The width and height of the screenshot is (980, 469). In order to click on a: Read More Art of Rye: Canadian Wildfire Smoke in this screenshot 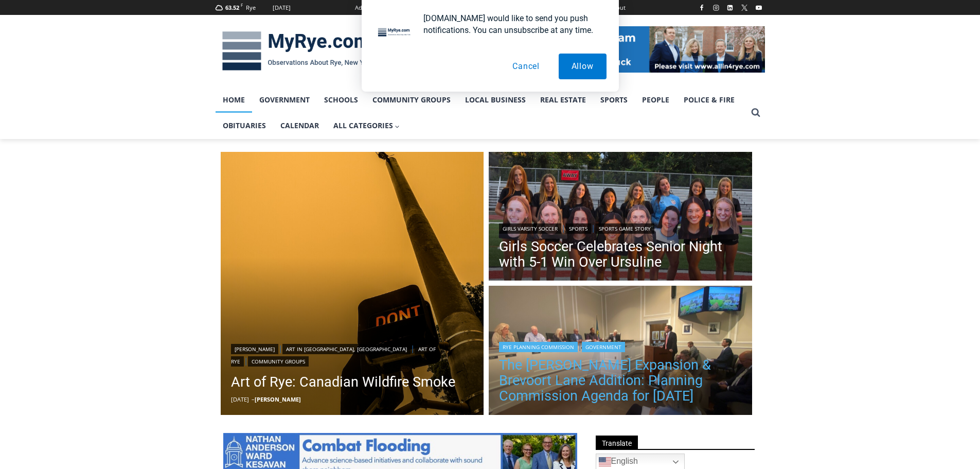, I will do `click(352, 284)`.